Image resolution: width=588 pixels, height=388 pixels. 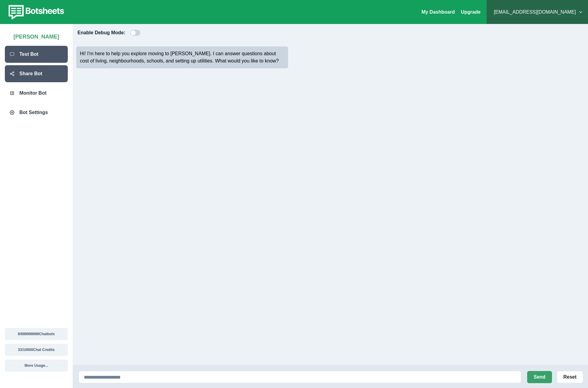 What do you see at coordinates (471, 12) in the screenshot?
I see `a: Upgrade` at bounding box center [471, 12].